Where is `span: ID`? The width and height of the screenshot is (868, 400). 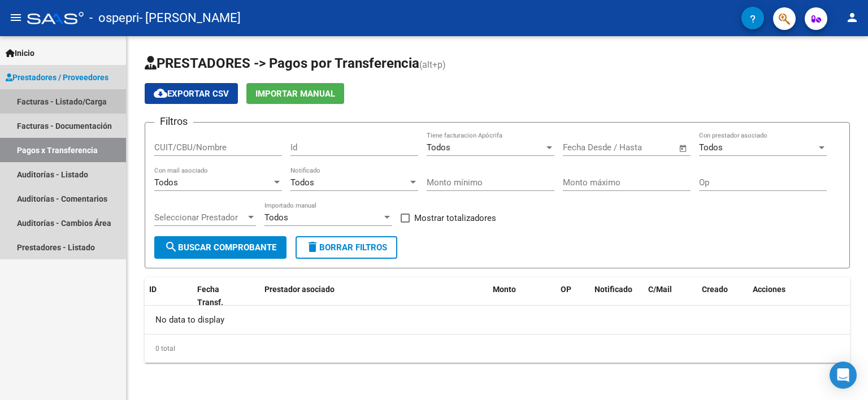
span: ID is located at coordinates (153, 289).